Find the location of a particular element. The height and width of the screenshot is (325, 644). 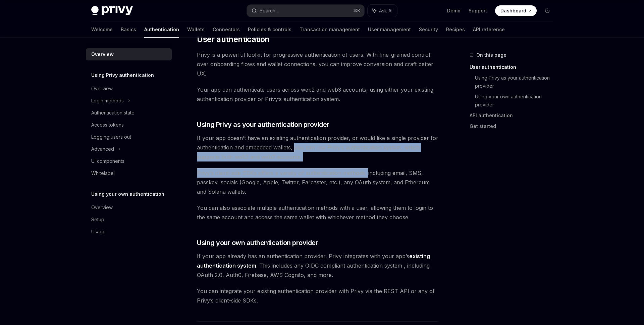

a: User management is located at coordinates (389, 30).